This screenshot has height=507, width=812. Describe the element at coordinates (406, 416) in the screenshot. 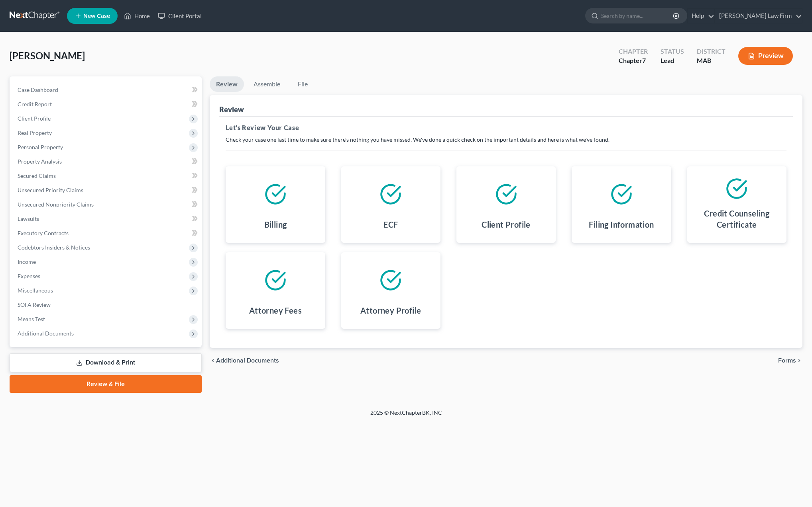

I see `div: 2025 © NextChapterBK, INC` at that location.